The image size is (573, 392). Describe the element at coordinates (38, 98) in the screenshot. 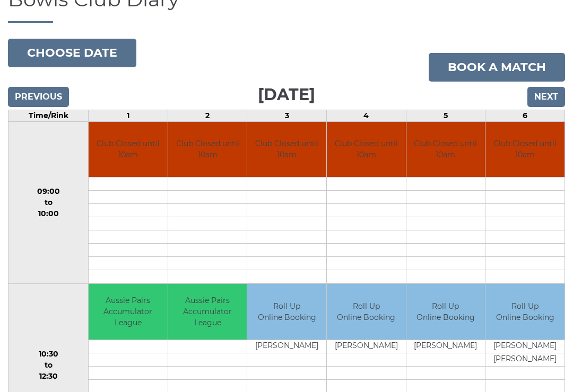

I see `input: Previous` at that location.